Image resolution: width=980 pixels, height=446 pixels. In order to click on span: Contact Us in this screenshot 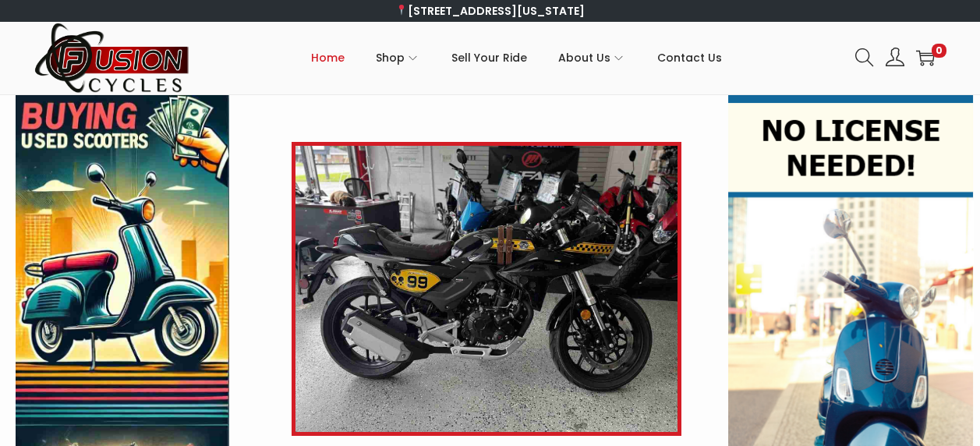, I will do `click(690, 58)`.